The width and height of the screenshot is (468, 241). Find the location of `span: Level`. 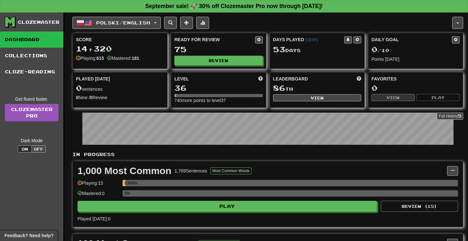

span: Level is located at coordinates (181, 79).